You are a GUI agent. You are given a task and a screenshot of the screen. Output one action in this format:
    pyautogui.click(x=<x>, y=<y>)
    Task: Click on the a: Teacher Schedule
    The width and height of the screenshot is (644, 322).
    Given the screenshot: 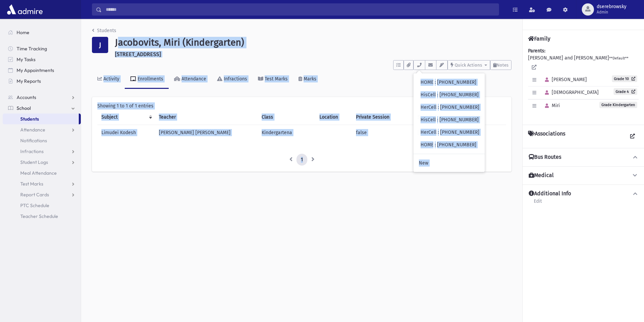 What is the action you would take?
    pyautogui.click(x=42, y=216)
    